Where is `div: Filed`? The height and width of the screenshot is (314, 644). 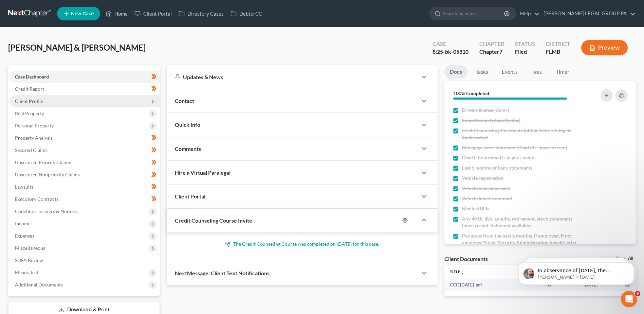 div: Filed is located at coordinates (525, 52).